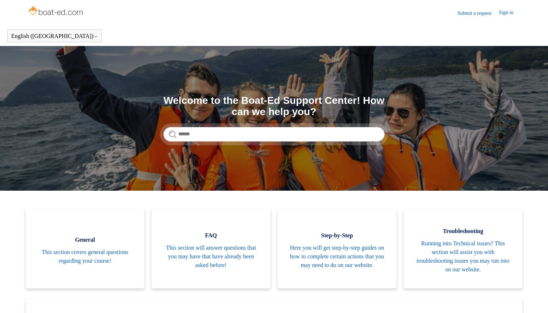  What do you see at coordinates (211, 249) in the screenshot?
I see `a: FAQ This section will answer questions that you may have that have already been asked before!` at bounding box center [211, 249].